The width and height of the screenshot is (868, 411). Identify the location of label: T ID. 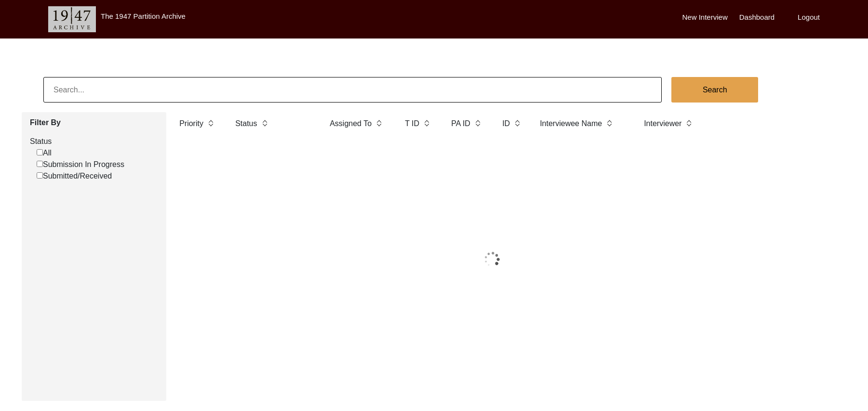
(412, 124).